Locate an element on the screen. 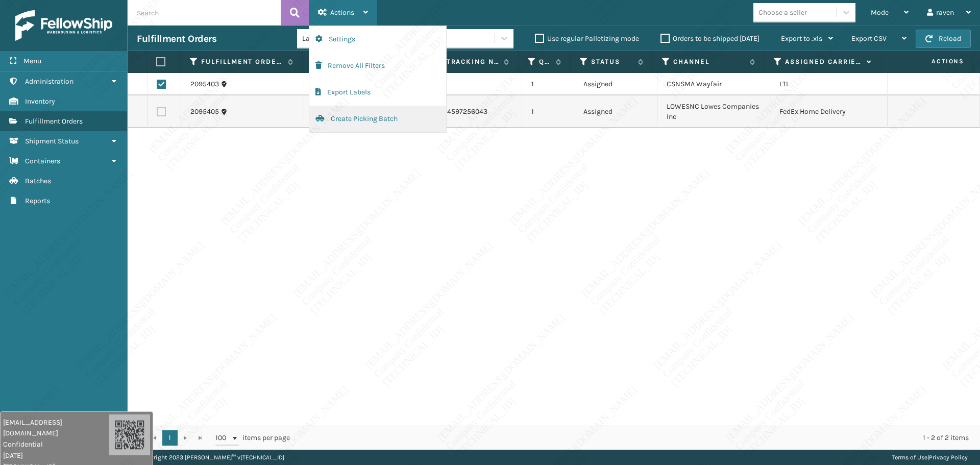 This screenshot has width=980, height=465. td: LOWESNC Lowes Companies Inc is located at coordinates (713, 112).